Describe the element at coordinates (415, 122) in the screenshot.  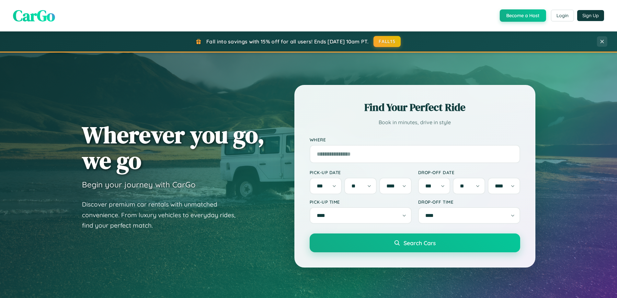
I see `p: Book in minutes, drive in style` at that location.